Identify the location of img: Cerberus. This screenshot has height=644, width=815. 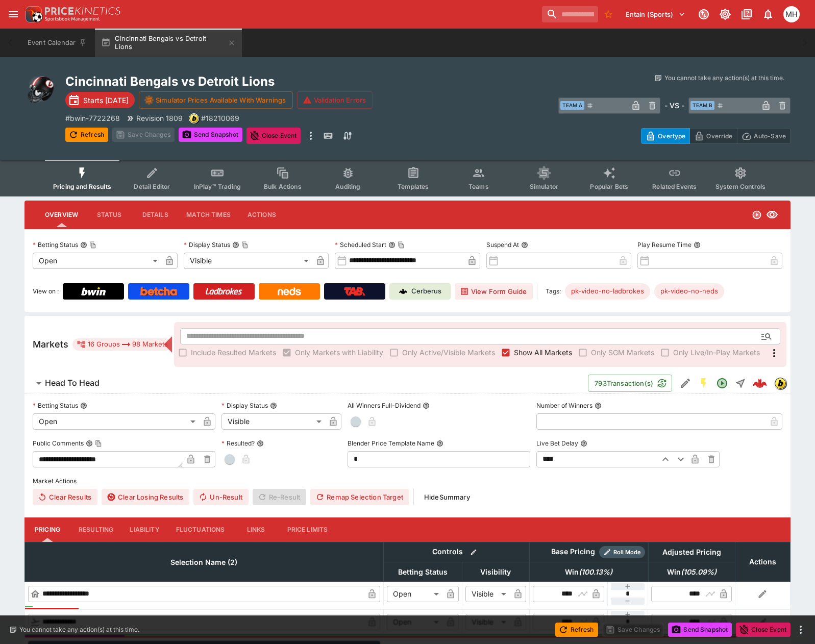
(403, 291).